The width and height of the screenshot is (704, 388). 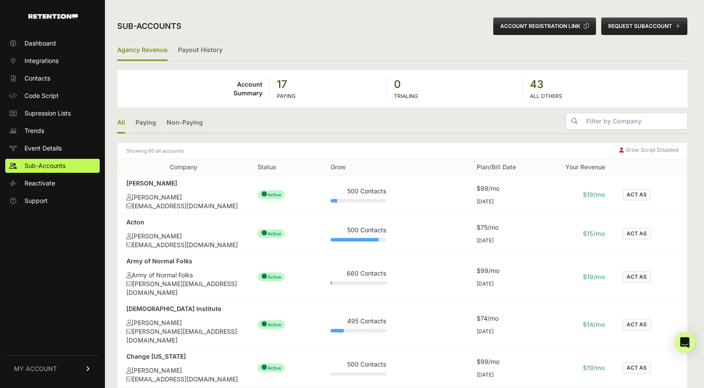 I want to click on span: Support, so click(x=36, y=201).